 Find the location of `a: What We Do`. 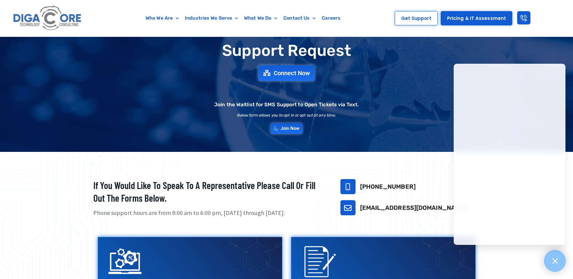

a: What We Do is located at coordinates (261, 18).